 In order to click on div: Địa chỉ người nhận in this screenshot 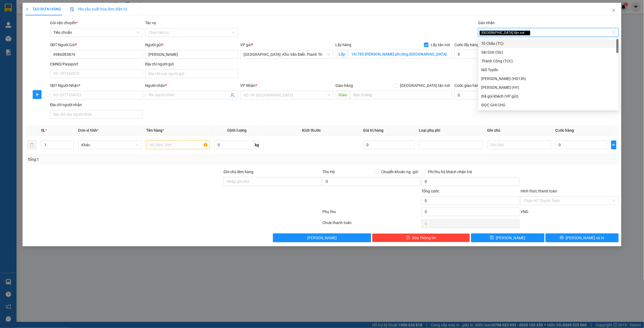, I will do `click(96, 104)`.